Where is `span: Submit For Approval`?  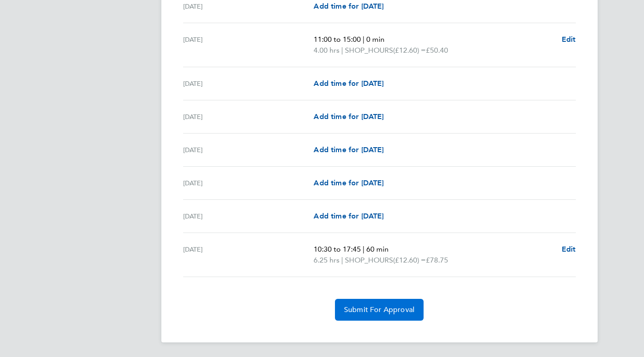
span: Submit For Approval is located at coordinates (379, 310).